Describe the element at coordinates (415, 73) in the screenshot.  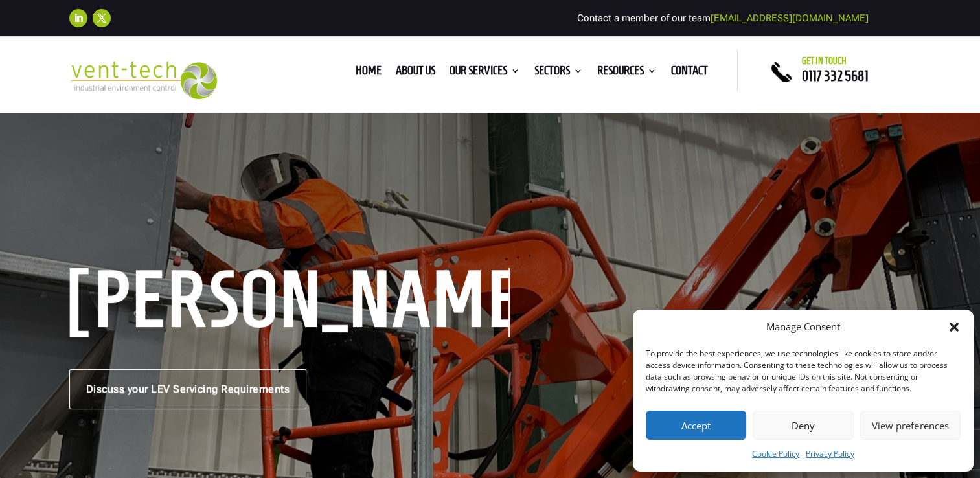
I see `a: About us` at that location.